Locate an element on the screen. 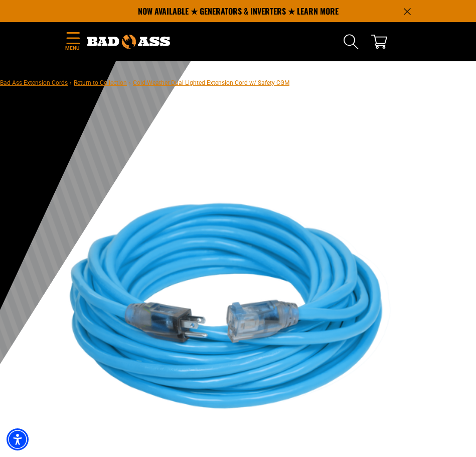 This screenshot has width=476, height=457. span: Menu is located at coordinates (73, 47).